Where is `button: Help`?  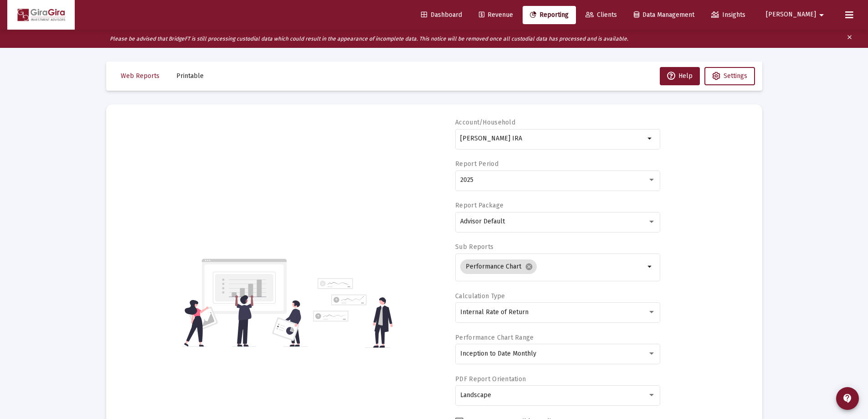 button: Help is located at coordinates (679, 76).